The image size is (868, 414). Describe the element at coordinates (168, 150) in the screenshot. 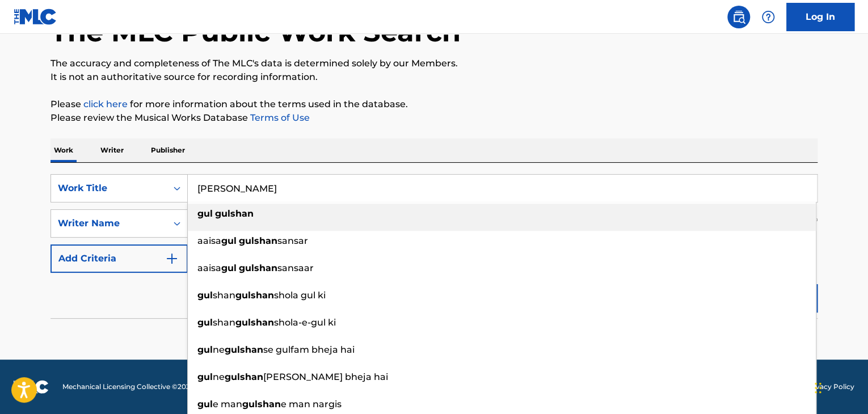

I see `p: Publisher` at that location.